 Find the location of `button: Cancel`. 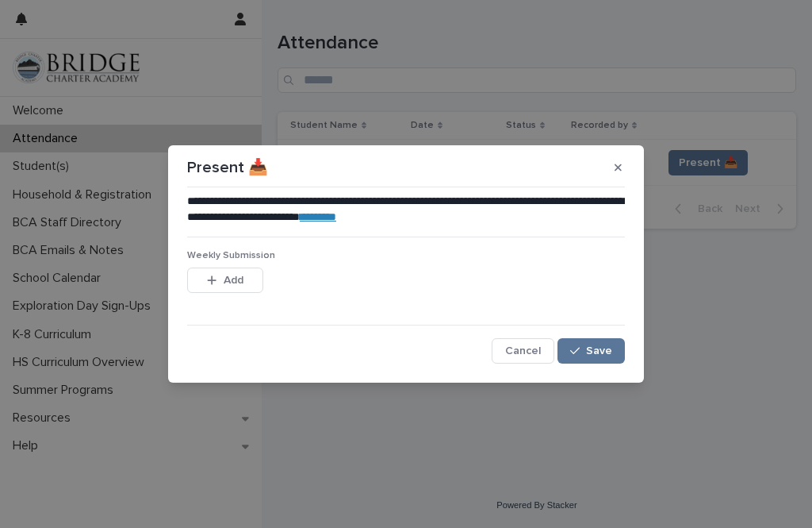

button: Cancel is located at coordinates (523, 351).